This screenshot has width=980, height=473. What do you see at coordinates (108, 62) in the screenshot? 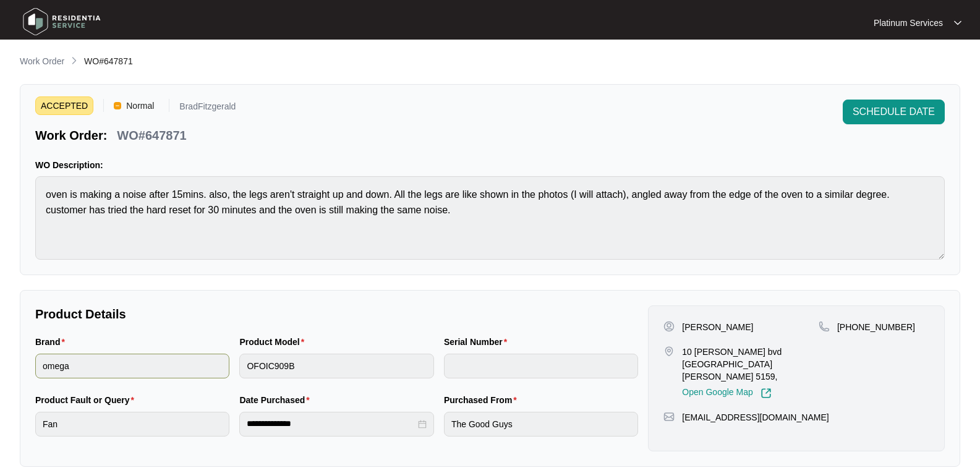
I see `span: WO#647871` at bounding box center [108, 62].